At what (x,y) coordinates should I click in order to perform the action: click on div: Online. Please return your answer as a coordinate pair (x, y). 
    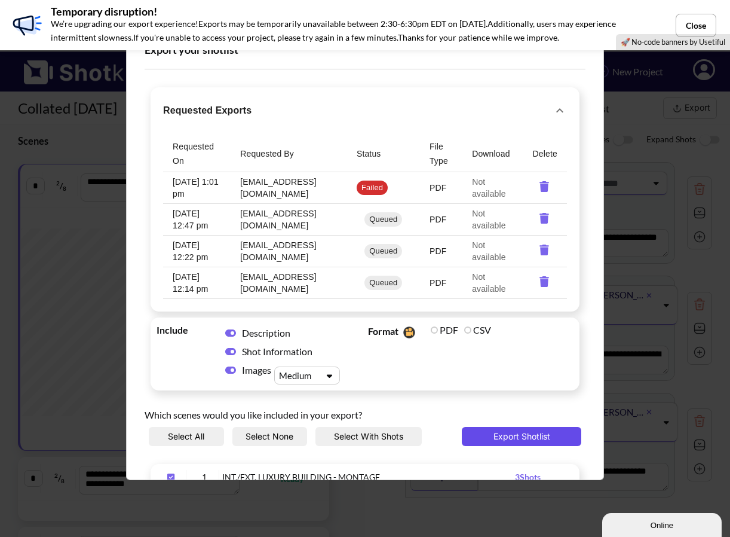
    Looking at the image, I should click on (60, 14).